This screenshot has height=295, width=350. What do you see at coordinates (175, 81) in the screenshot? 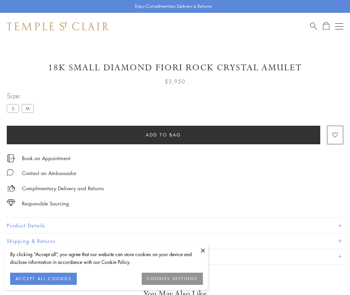
I see `span: $3,950` at bounding box center [175, 81].